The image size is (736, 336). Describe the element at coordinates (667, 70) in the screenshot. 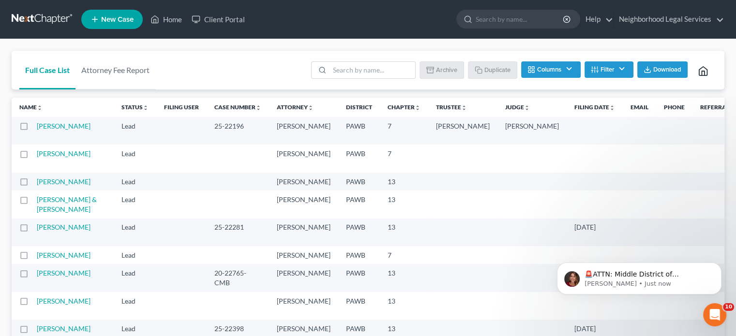

I see `span: Download` at that location.